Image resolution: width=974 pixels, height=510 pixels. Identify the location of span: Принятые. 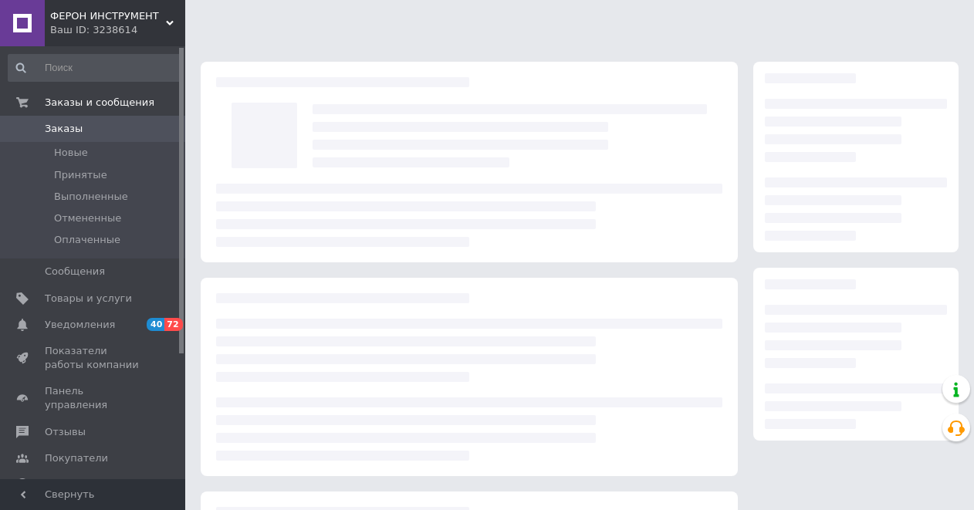
(80, 175).